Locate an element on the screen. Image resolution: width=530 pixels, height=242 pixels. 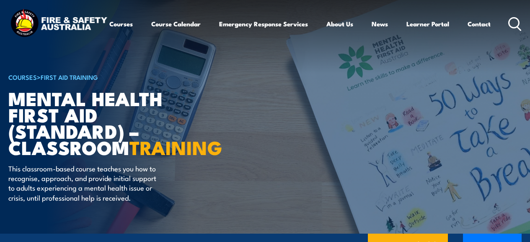
a: COURSES is located at coordinates (23, 77).